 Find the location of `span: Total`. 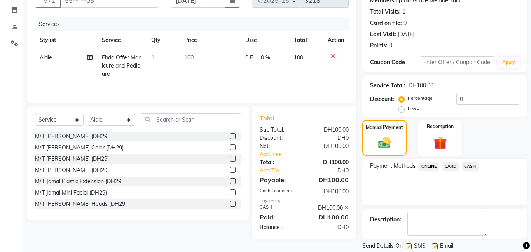

span: Total is located at coordinates (269, 118).